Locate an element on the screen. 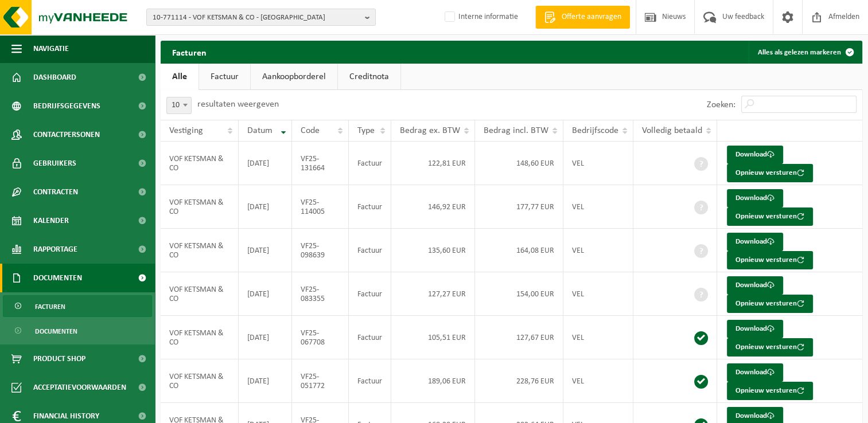 Image resolution: width=868 pixels, height=423 pixels. span: Bedrijfsgegevens is located at coordinates (66, 106).